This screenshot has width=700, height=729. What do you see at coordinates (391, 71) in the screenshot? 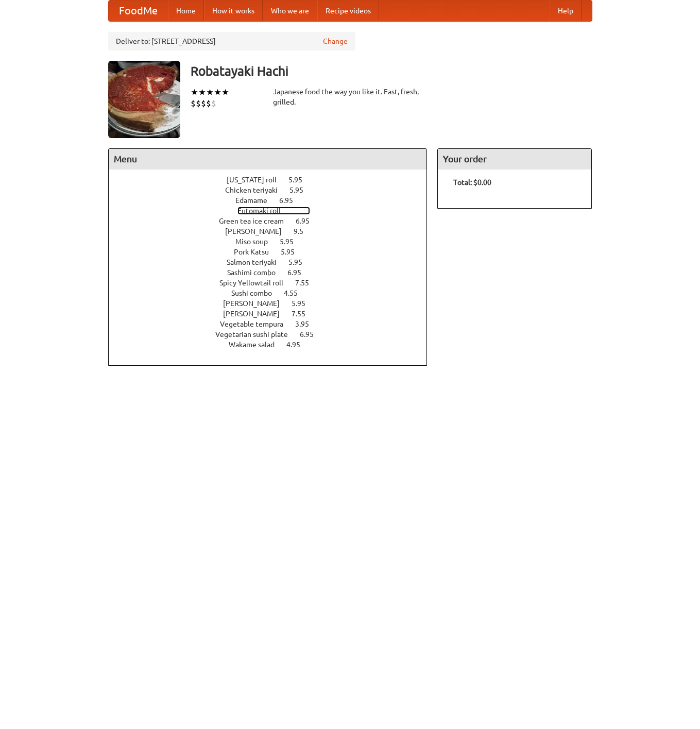
I see `h3: Robatayaki Hachi` at bounding box center [391, 71].